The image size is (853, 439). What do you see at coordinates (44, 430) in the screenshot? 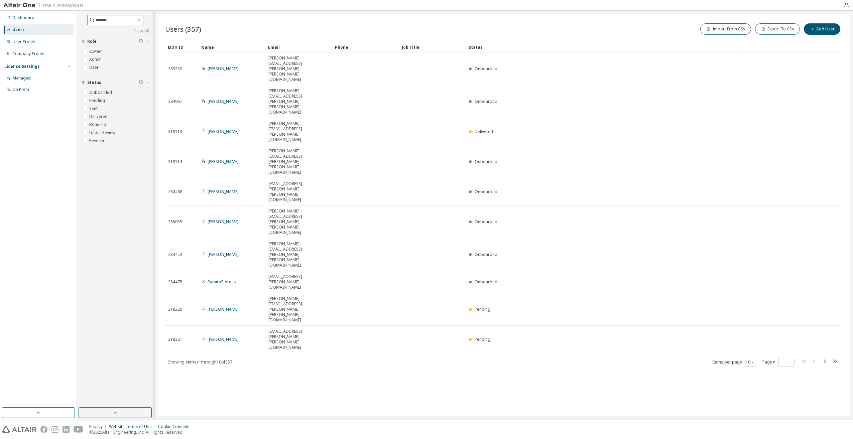
I see `img: facebook.svg` at bounding box center [44, 430].